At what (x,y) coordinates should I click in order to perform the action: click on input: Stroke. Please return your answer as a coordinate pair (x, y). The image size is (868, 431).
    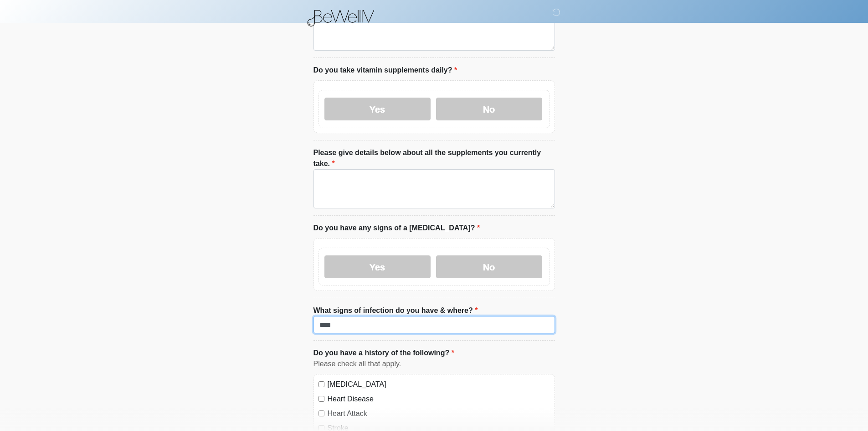
    Looking at the image, I should click on (321, 427).